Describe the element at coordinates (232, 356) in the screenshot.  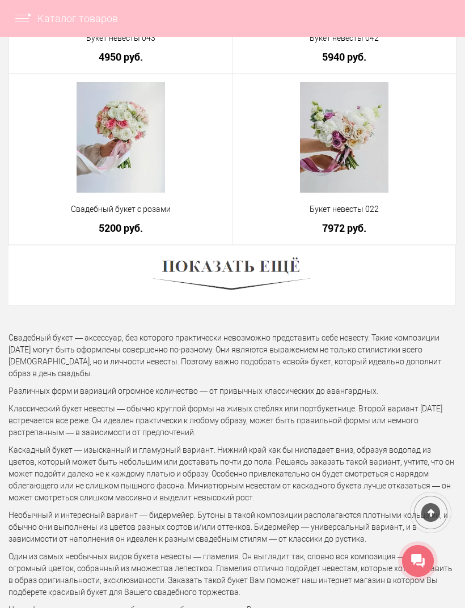
I see `p: Свадебный букет — аксессуар, без которого практически невозможно представить себе невесту. Такие ...` at that location.